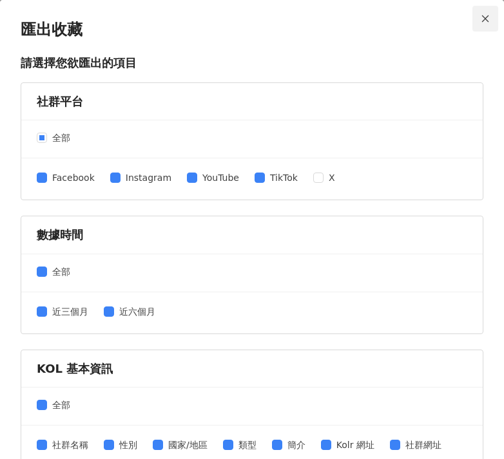  I want to click on span: close, so click(485, 19).